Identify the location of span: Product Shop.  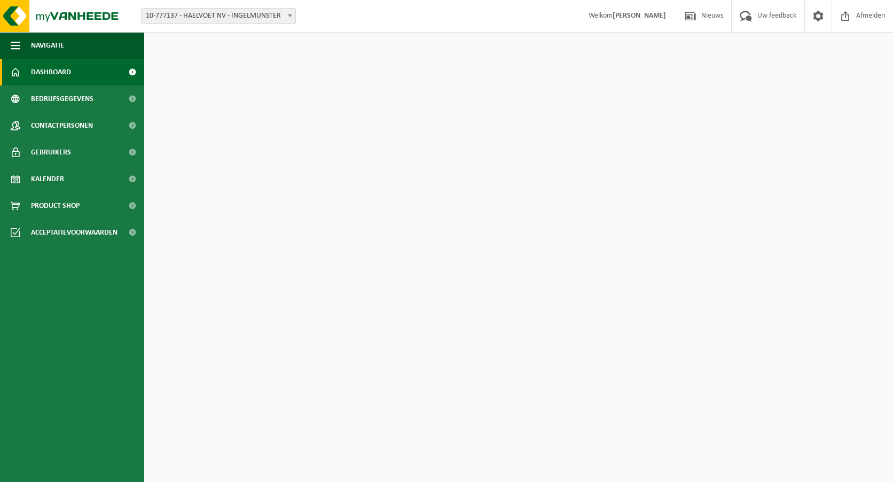
(55, 206).